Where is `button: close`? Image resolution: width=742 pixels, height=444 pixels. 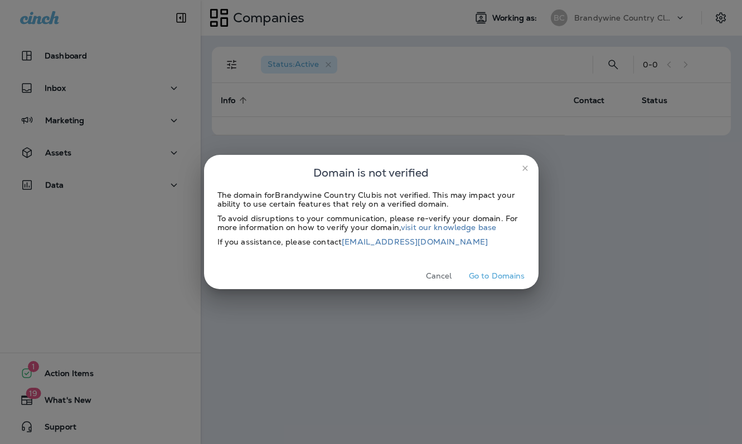
button: close is located at coordinates (525, 168).